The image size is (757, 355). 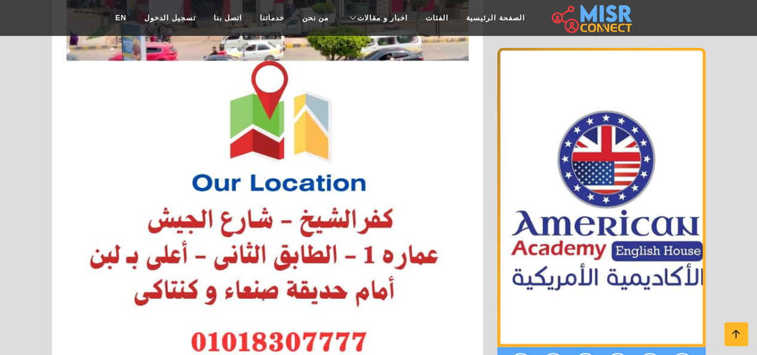 I want to click on a: اتصل بنا, so click(x=227, y=18).